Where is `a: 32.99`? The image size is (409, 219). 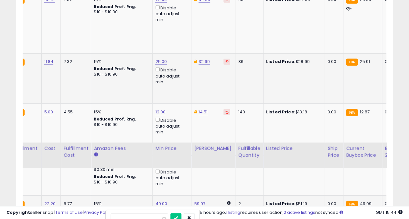
a: 32.99 is located at coordinates (205, 62).